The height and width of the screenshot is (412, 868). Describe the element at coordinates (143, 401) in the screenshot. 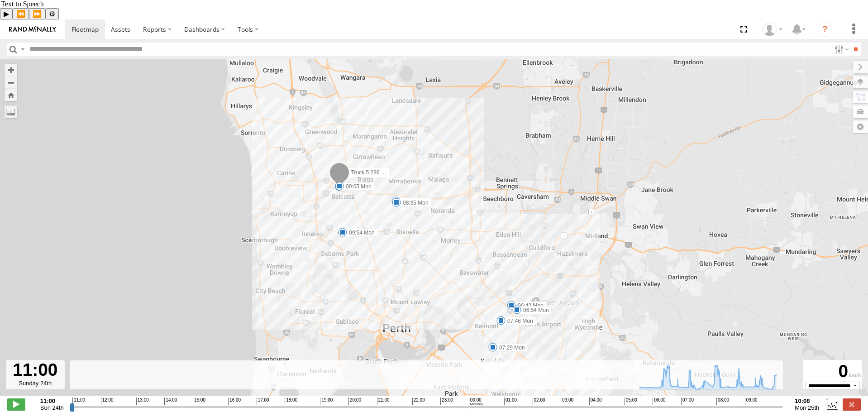

I see `span: 13:00` at that location.